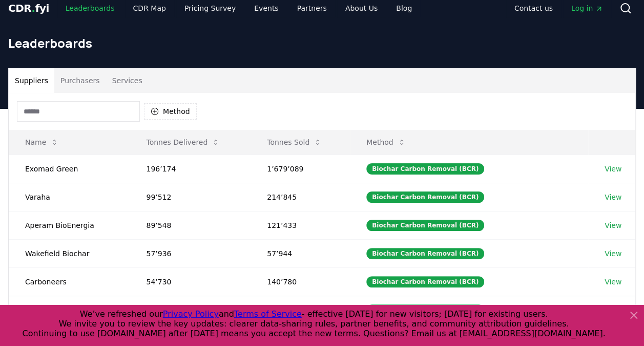 Image resolution: width=644 pixels, height=346 pixels. Describe the element at coordinates (190, 253) in the screenshot. I see `td: 57’936` at that location.